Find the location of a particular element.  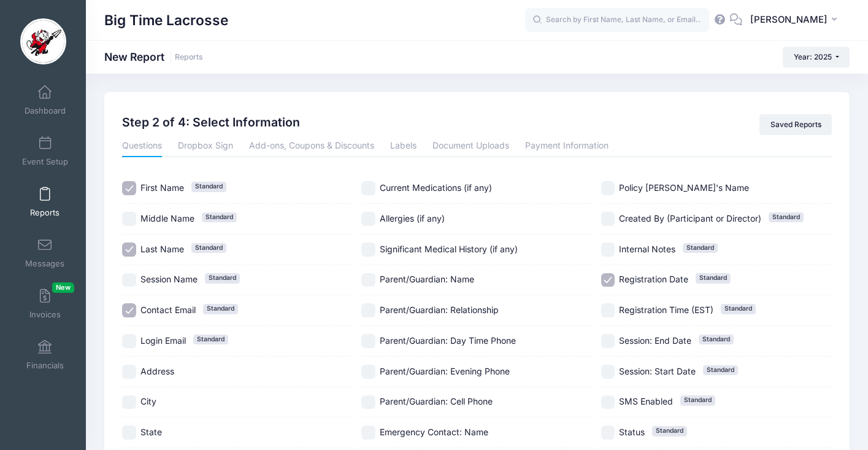

span: Middle Name is located at coordinates (167, 218).